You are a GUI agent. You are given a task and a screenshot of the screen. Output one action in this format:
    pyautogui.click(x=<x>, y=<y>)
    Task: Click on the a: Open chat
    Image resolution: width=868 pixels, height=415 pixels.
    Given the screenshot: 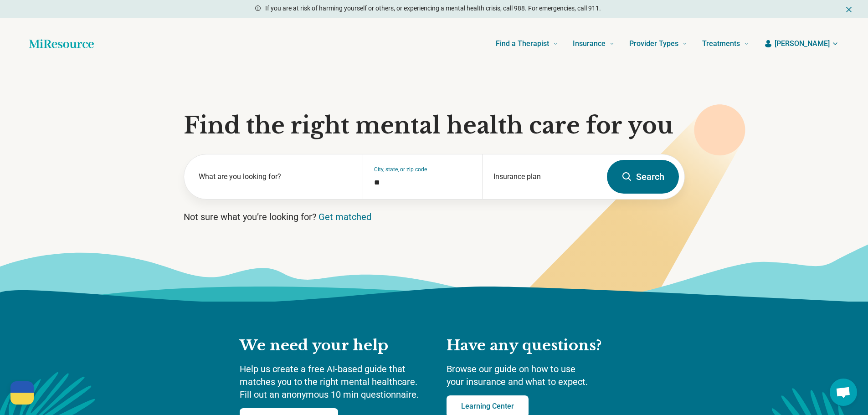 What is the action you would take?
    pyautogui.click(x=843, y=392)
    